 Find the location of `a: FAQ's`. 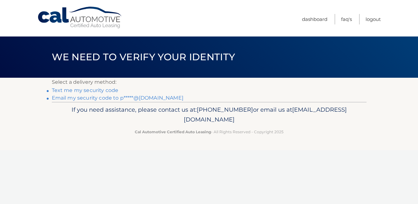

a: FAQ's is located at coordinates (347, 19).